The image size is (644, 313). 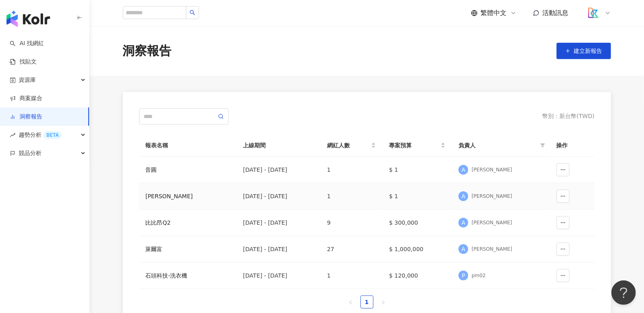 I want to click on th: 網紅人數, so click(x=352, y=145).